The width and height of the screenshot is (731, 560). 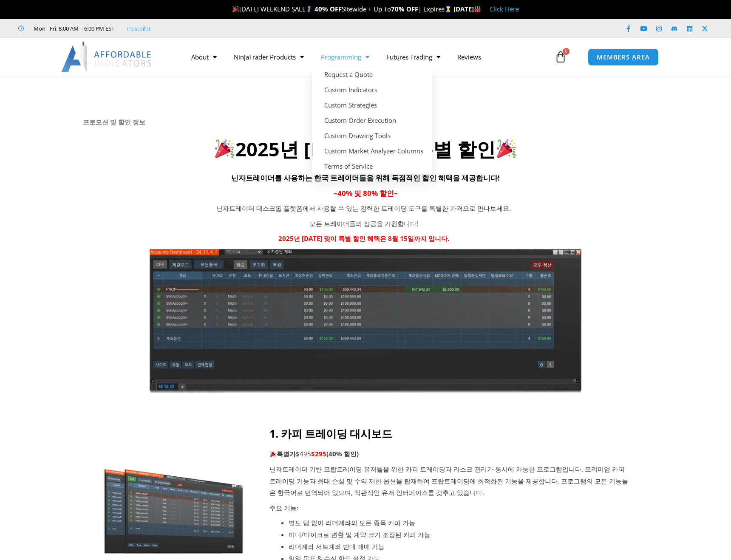 I want to click on h6: 프로모션 및 할인 정보, so click(x=366, y=122).